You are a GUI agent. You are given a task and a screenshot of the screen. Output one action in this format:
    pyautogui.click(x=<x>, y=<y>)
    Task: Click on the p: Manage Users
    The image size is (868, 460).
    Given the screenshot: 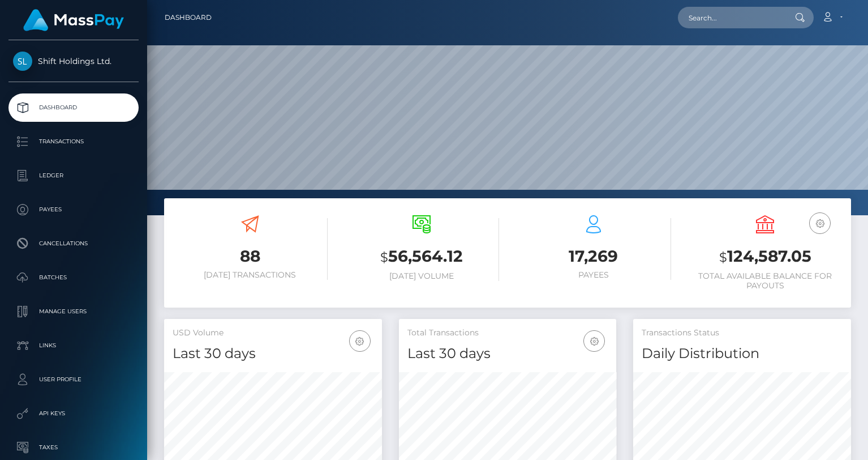 What is the action you would take?
    pyautogui.click(x=74, y=312)
    